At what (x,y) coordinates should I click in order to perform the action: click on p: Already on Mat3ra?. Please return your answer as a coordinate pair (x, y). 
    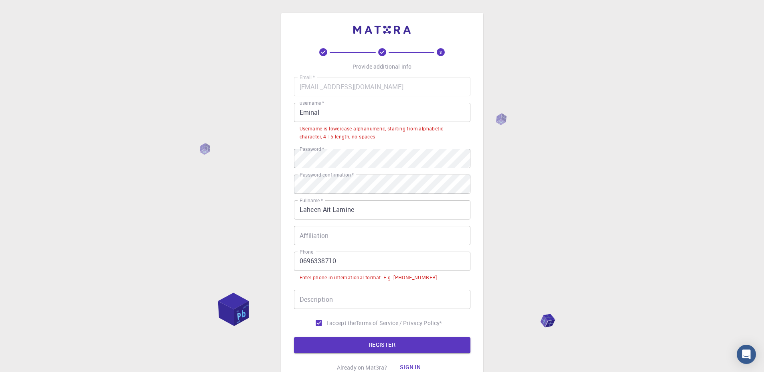
    Looking at the image, I should click on (362, 368).